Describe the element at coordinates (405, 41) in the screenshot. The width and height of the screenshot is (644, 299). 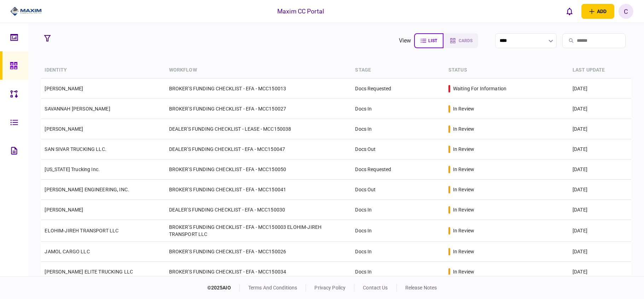
I see `div: view` at that location.